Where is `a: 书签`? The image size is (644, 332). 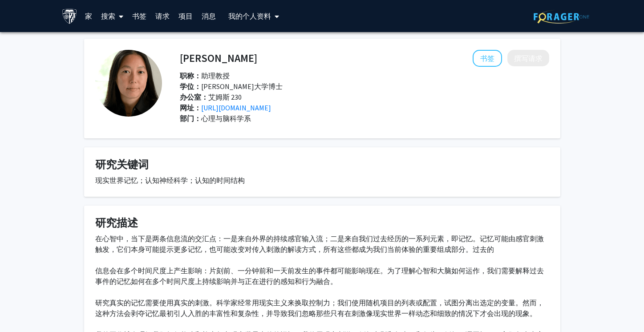 a: 书签 is located at coordinates (139, 16).